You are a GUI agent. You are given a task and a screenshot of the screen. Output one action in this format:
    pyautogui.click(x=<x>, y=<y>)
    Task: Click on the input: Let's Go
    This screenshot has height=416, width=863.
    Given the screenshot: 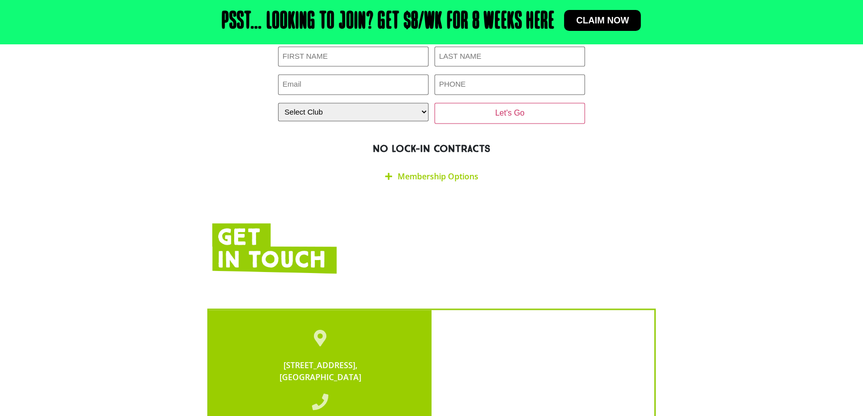 What is the action you would take?
    pyautogui.click(x=510, y=113)
    